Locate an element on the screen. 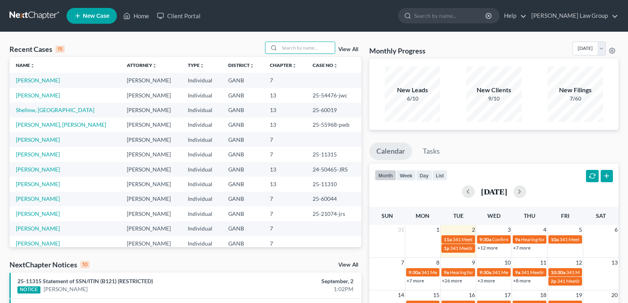 The height and width of the screenshot is (303, 628). a: Tasks is located at coordinates (431, 151).